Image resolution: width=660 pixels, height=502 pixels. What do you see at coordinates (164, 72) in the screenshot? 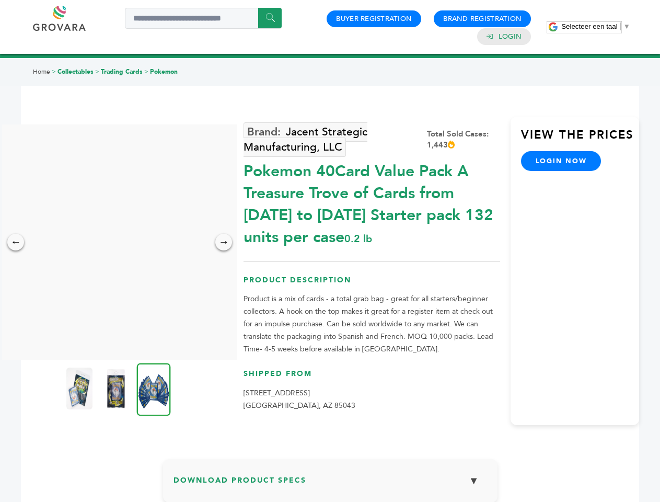
I see `a: Pokemon` at bounding box center [164, 72].